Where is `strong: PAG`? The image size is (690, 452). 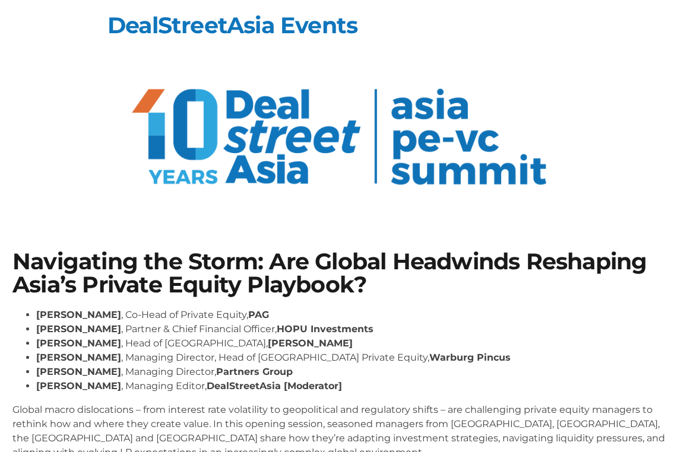 strong: PAG is located at coordinates (258, 315).